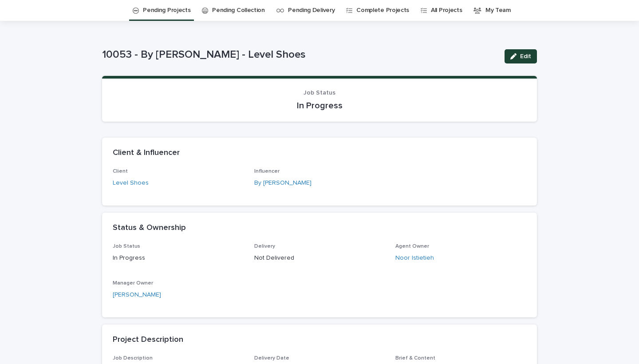  Describe the element at coordinates (148, 340) in the screenshot. I see `h2: Project Description` at that location.